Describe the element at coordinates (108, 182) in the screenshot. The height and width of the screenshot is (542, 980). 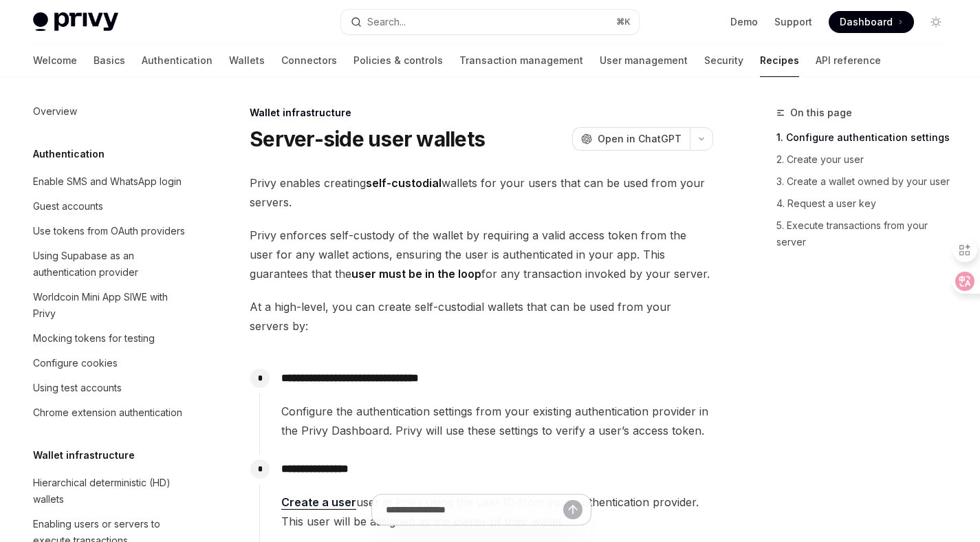
I see `div: Enable SMS and WhatsApp login` at that location.